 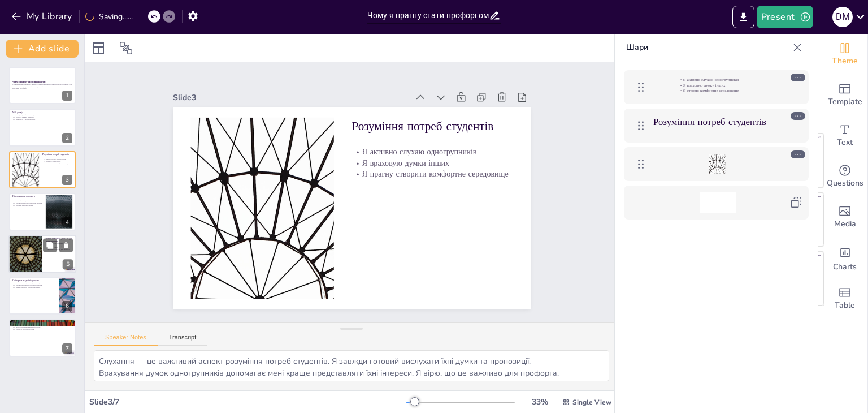 What do you see at coordinates (716, 164) in the screenshot?
I see `div: https://cdn.sendsteps.com/ai/full-width/ai7.jpg` at bounding box center [716, 164].